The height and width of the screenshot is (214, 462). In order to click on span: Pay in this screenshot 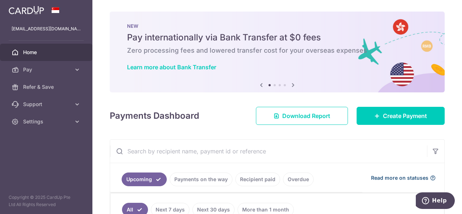, I will do `click(47, 70)`.